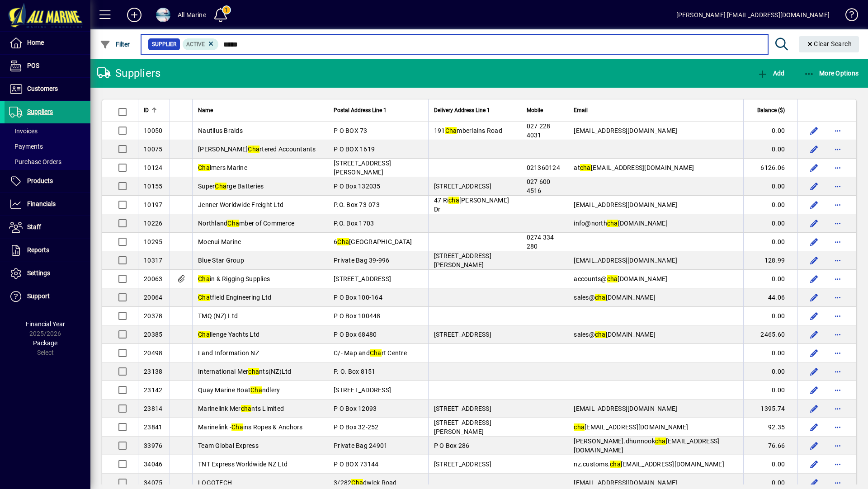 The width and height of the screenshot is (868, 489). I want to click on span: Reports, so click(38, 250).